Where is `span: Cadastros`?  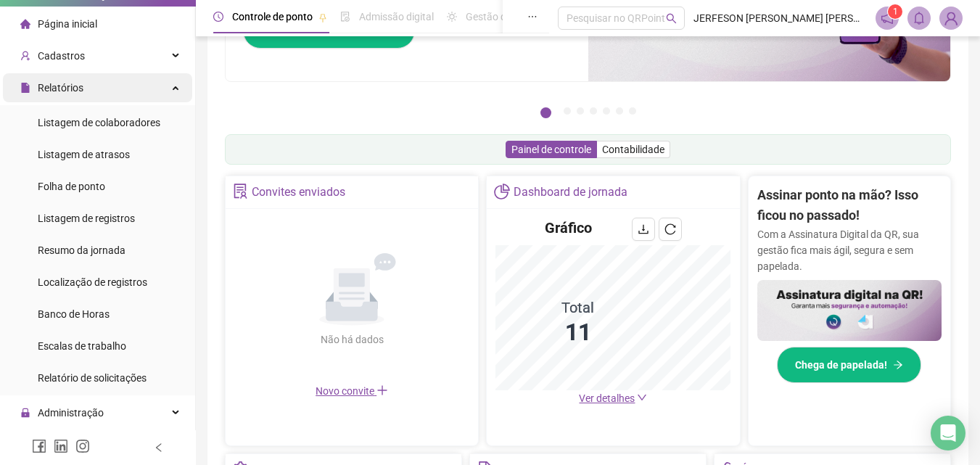 span: Cadastros is located at coordinates (61, 56).